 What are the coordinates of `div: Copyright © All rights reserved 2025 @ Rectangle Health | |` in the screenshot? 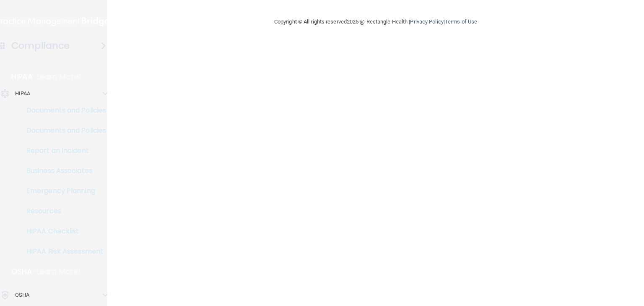 It's located at (375, 22).